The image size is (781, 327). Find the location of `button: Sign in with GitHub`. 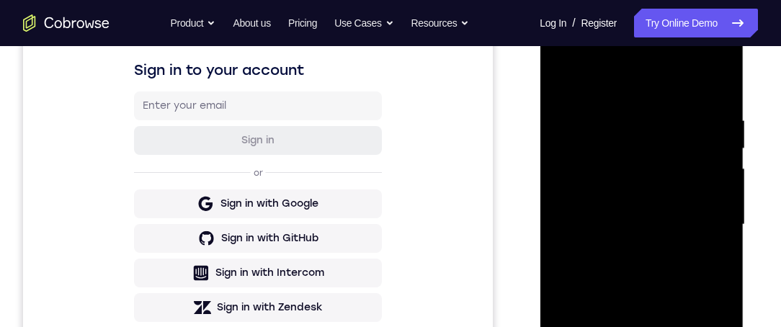

button: Sign in with GitHub is located at coordinates (235, 277).